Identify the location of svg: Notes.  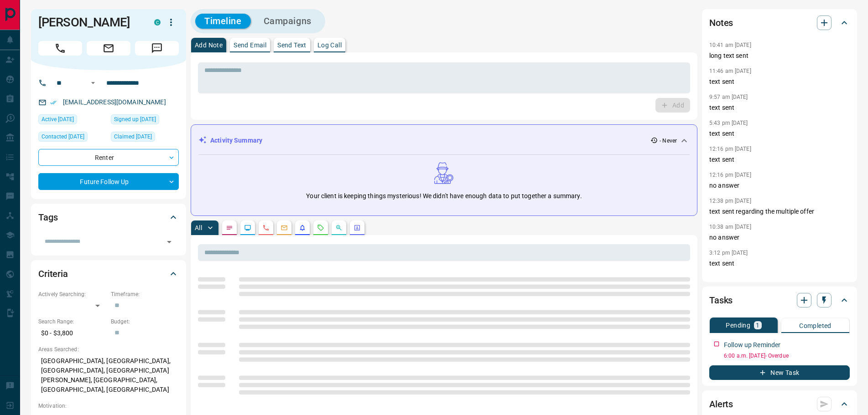
(230, 228).